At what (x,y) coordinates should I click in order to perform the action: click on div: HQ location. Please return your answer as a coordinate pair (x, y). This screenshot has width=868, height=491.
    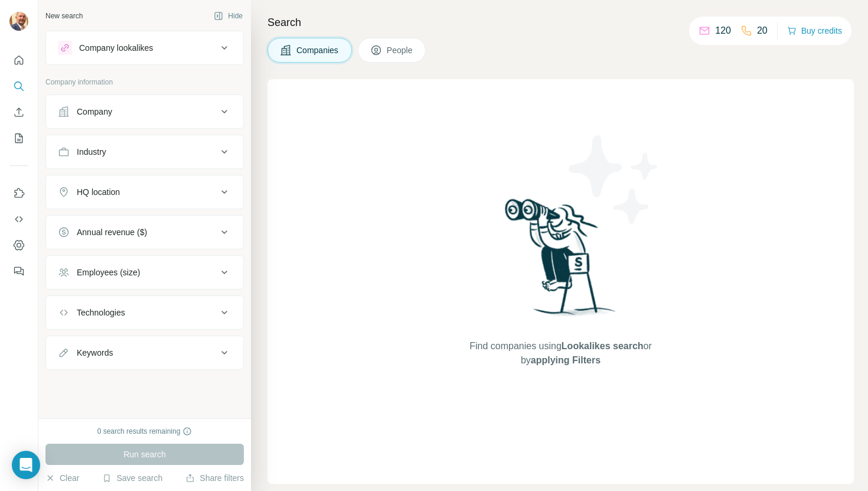
    Looking at the image, I should click on (98, 192).